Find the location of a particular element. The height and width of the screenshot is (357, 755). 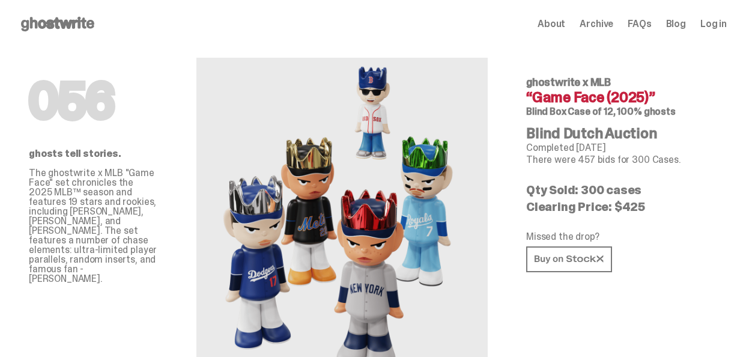

a: Archive is located at coordinates (596, 24).